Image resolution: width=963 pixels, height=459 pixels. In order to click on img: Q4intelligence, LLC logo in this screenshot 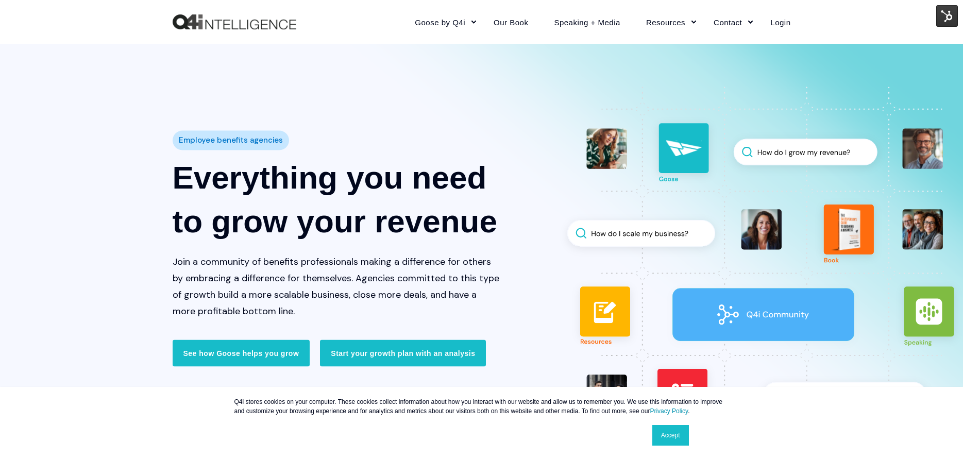, I will do `click(234, 22)`.